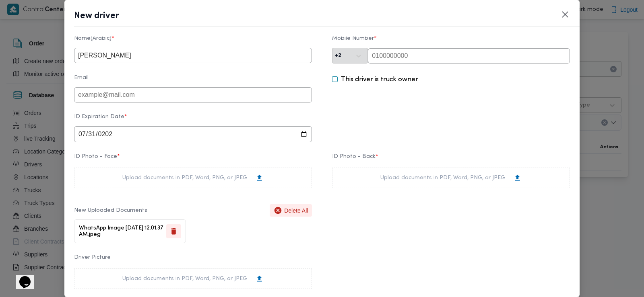  What do you see at coordinates (193, 81) in the screenshot?
I see `label: Email` at bounding box center [193, 81].